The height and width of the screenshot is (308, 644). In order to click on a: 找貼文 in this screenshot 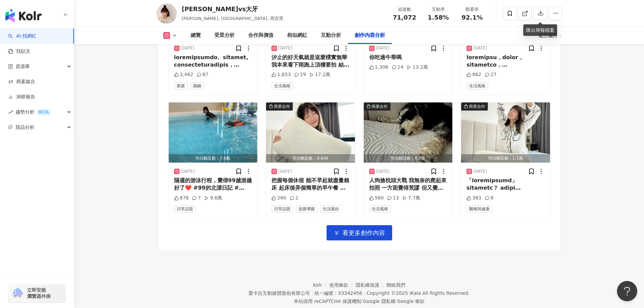, I will do `click(19, 52)`.